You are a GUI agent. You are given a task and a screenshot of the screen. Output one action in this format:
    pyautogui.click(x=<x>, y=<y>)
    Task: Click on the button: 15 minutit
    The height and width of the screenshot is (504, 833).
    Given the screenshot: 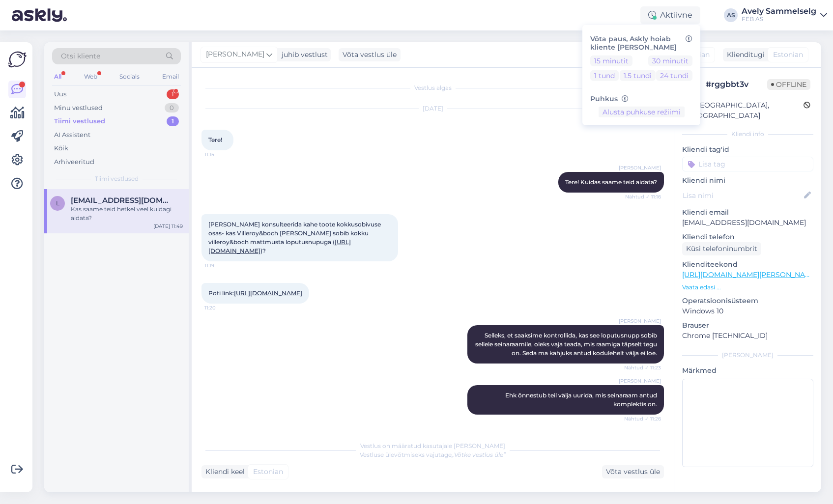 What is the action you would take?
    pyautogui.click(x=612, y=61)
    